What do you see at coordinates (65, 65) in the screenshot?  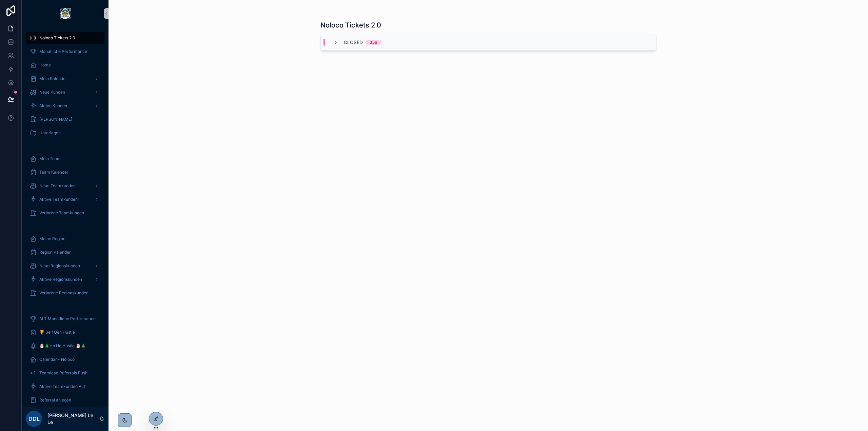 I see `a: Home` at bounding box center [65, 65].